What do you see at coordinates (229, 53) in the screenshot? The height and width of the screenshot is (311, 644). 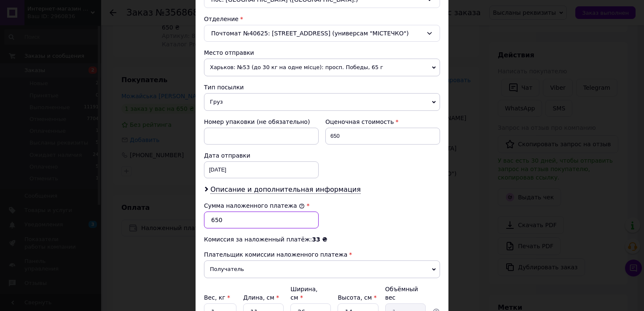 I see `span: Место отправки` at bounding box center [229, 53].